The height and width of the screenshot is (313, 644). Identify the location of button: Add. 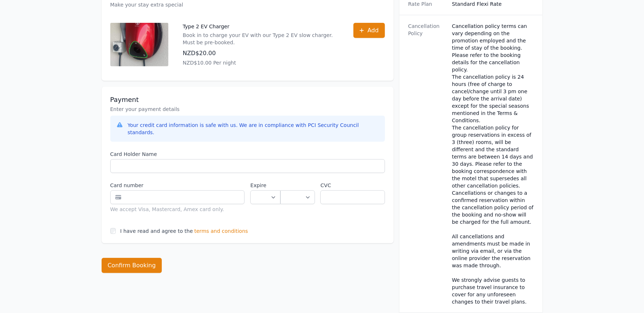
(369, 30).